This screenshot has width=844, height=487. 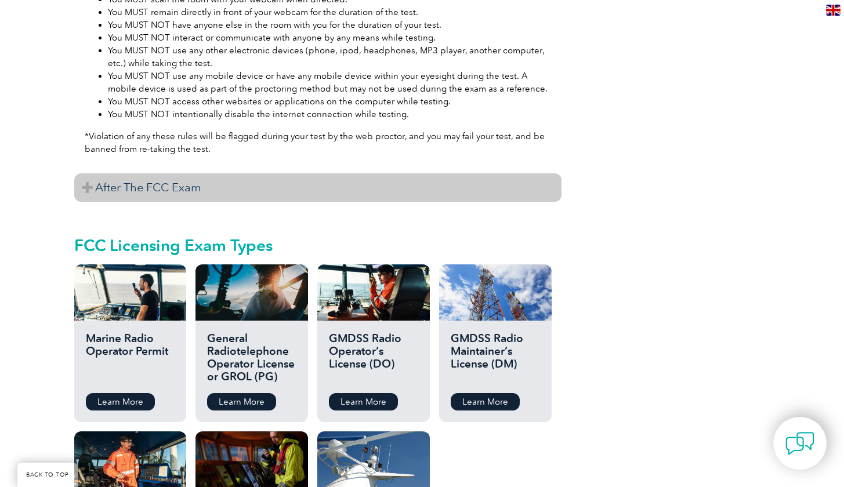 I want to click on h3: After The FCC Exam, so click(x=318, y=187).